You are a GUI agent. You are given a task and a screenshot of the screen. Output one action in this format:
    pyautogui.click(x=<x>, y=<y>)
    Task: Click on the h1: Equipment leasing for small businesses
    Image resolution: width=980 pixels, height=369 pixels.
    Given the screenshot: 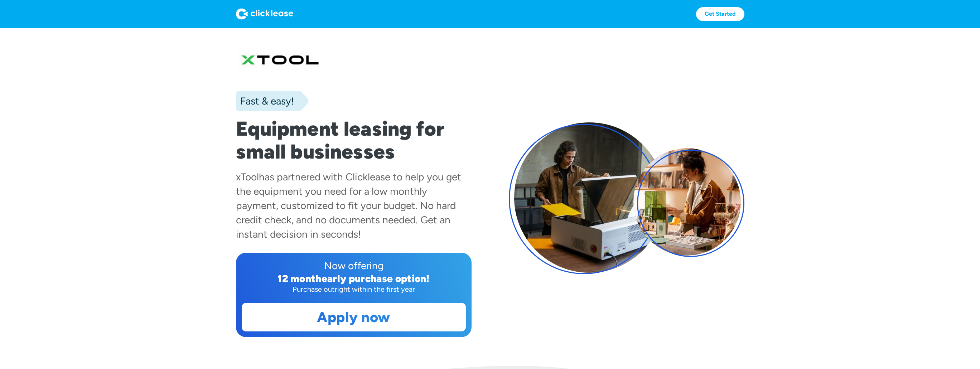 What is the action you would take?
    pyautogui.click(x=353, y=140)
    